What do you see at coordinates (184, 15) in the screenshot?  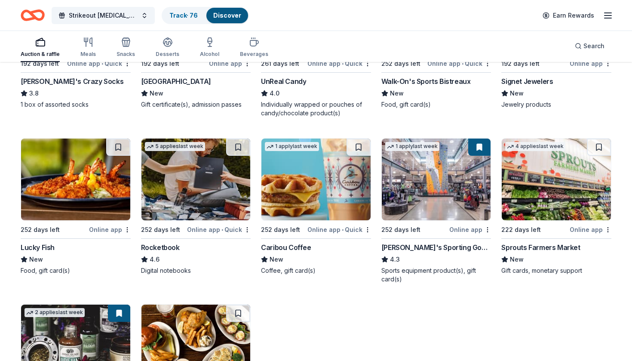 I see `a: Track· 76` at bounding box center [184, 15].